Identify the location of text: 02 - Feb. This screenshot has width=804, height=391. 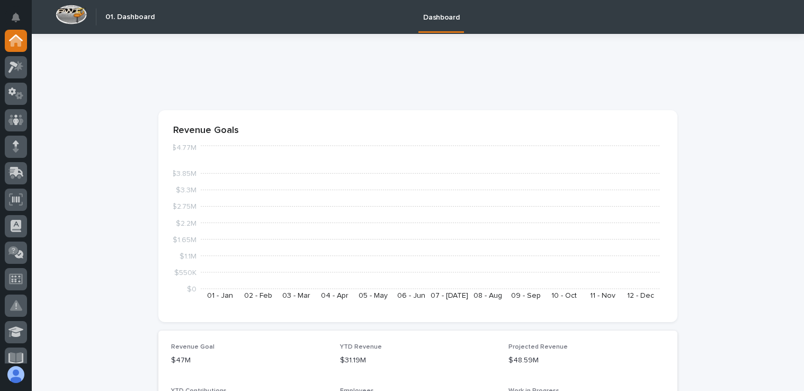
(258, 296).